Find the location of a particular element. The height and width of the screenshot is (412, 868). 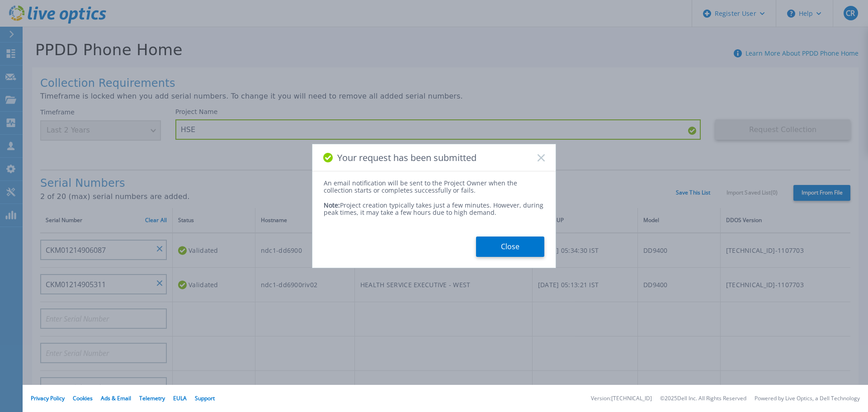

div: Project creation typically takes just a few minutes. However, during peak times, it may take a fe... is located at coordinates (434, 206).